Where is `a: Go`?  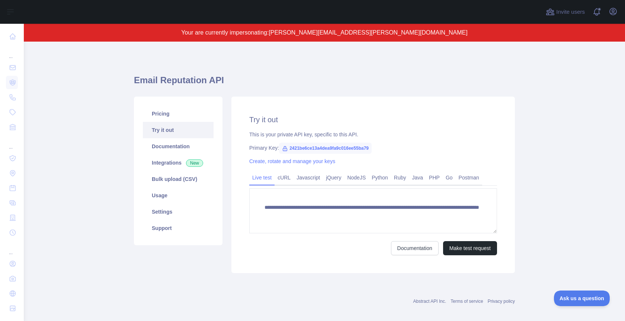 a: Go is located at coordinates (449, 178).